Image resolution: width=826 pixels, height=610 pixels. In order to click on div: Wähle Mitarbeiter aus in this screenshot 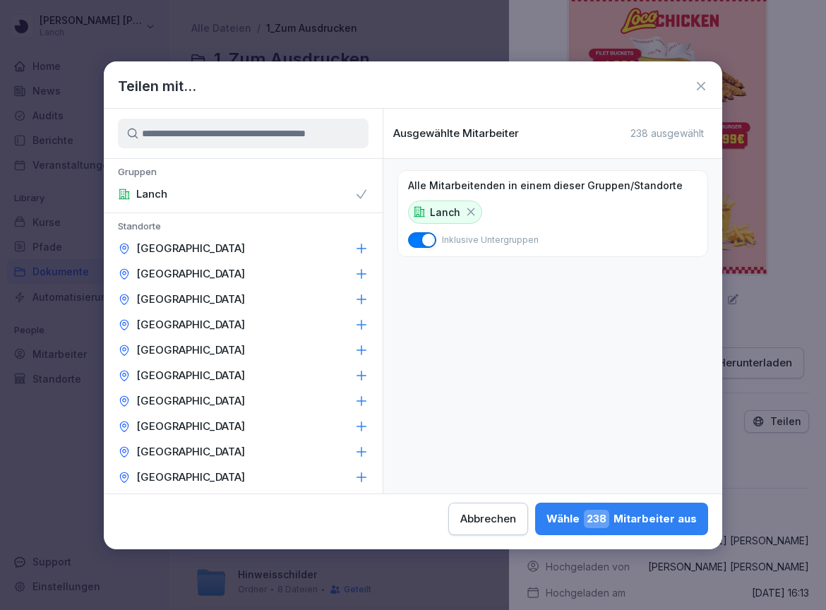, I will do `click(621, 519)`.